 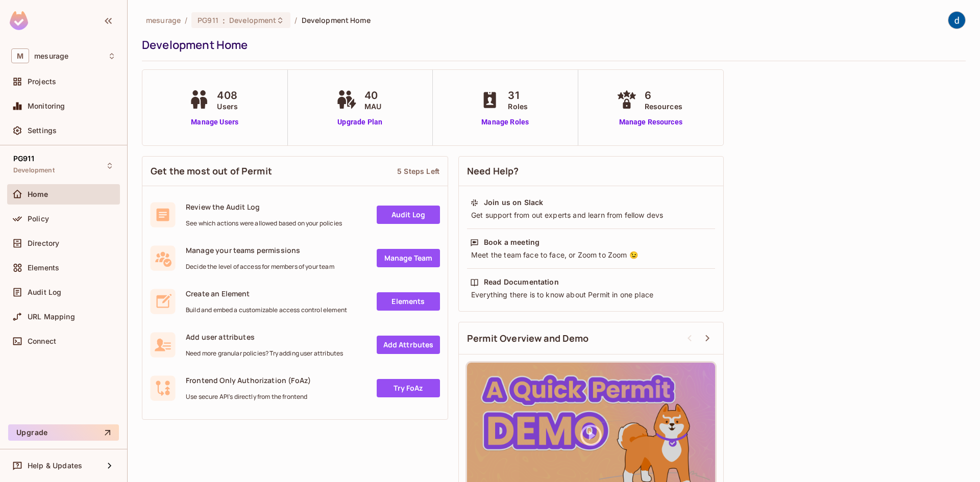 What do you see at coordinates (336, 20) in the screenshot?
I see `span: Development Home` at bounding box center [336, 20].